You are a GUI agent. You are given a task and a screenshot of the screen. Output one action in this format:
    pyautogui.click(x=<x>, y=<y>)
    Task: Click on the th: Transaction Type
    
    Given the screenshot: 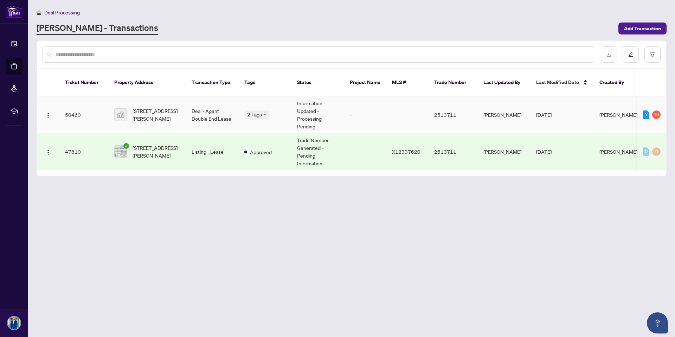 What is the action you would take?
    pyautogui.click(x=212, y=83)
    